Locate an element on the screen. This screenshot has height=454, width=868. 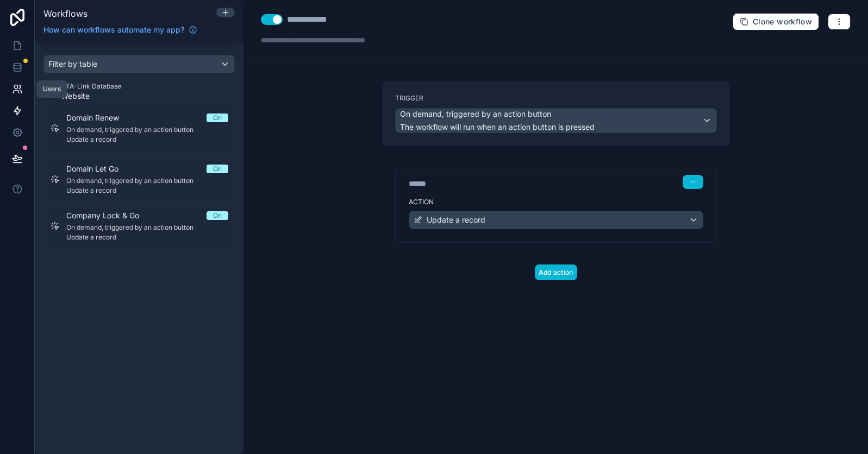
label: Trigger is located at coordinates (556, 99).